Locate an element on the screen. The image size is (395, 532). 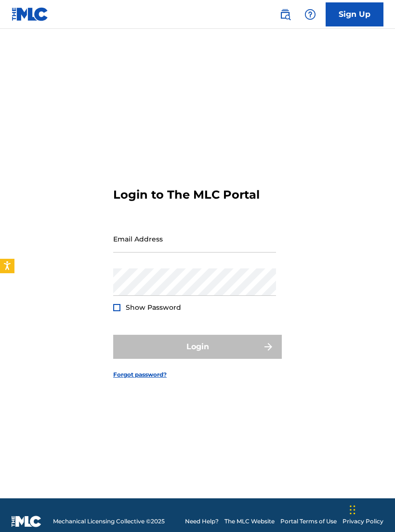
a: Need Help? is located at coordinates (202, 521).